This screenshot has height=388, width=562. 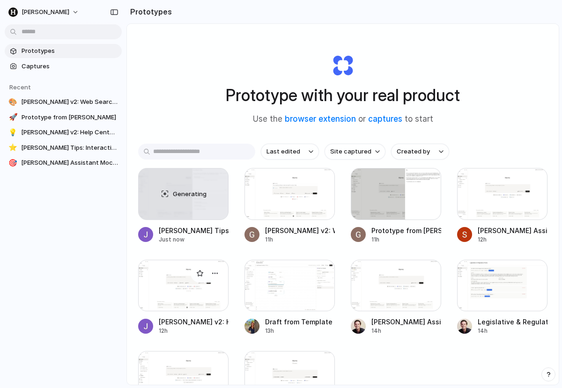 I want to click on button: Last edited, so click(x=290, y=152).